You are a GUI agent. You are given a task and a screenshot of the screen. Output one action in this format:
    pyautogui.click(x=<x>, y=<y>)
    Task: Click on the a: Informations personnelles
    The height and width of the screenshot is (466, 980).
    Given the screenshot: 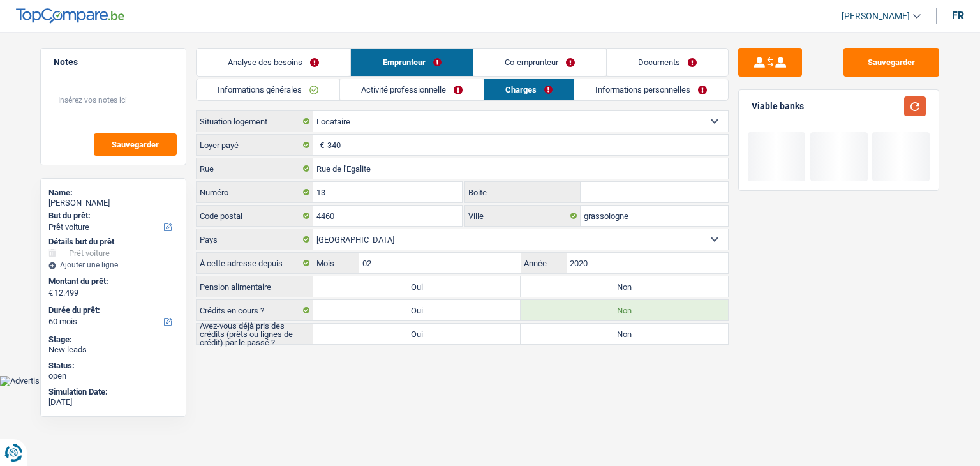 What is the action you would take?
    pyautogui.click(x=651, y=90)
    